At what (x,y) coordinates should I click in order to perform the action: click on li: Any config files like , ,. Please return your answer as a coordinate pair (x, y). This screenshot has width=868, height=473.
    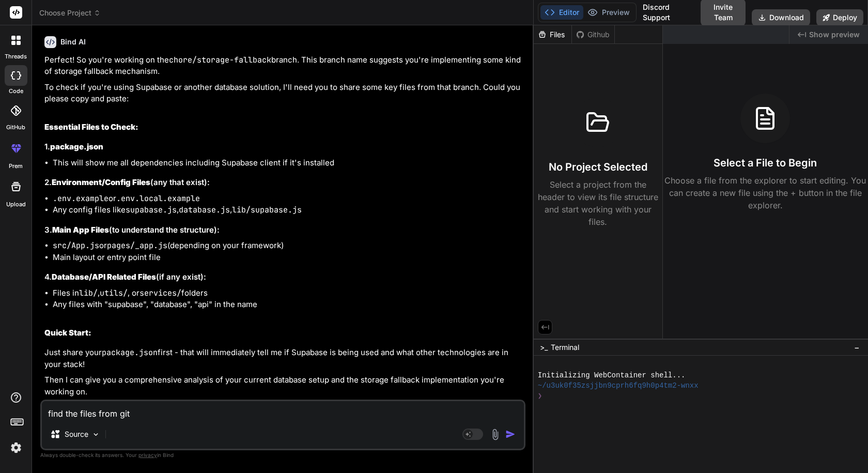
    Looking at the image, I should click on (288, 210).